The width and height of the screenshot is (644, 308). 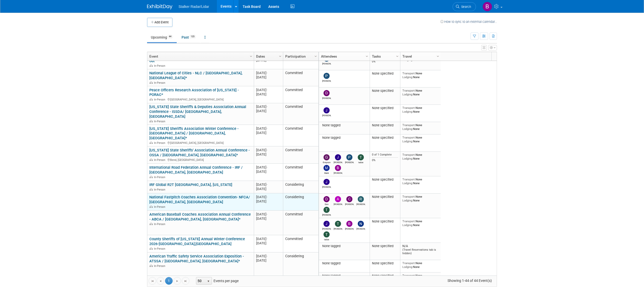 I want to click on a: Go to the previous page, so click(x=161, y=281).